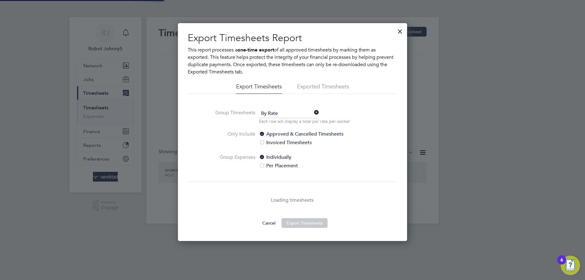  What do you see at coordinates (292, 61) in the screenshot?
I see `p: This report processes a of all approved timesheets by marking them as exported. This feature help...` at bounding box center [292, 61].